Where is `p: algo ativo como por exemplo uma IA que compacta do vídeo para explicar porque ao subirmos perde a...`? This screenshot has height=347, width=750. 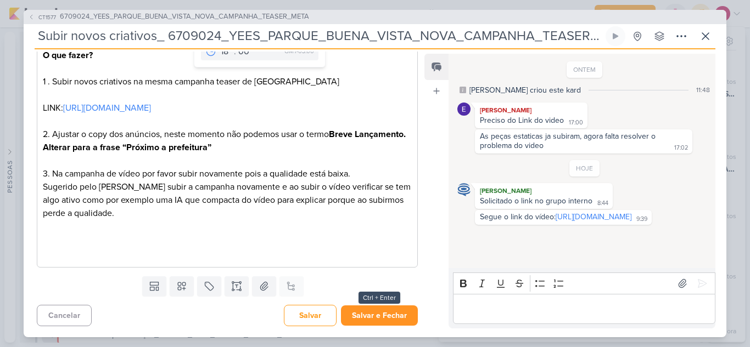 p: algo ativo como por exemplo uma IA que compacta do vídeo para explicar porque ao subirmos perde a... is located at coordinates (227, 207).